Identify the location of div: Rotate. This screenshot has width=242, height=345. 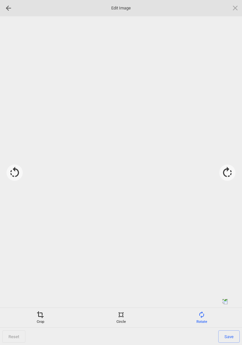
(202, 317).